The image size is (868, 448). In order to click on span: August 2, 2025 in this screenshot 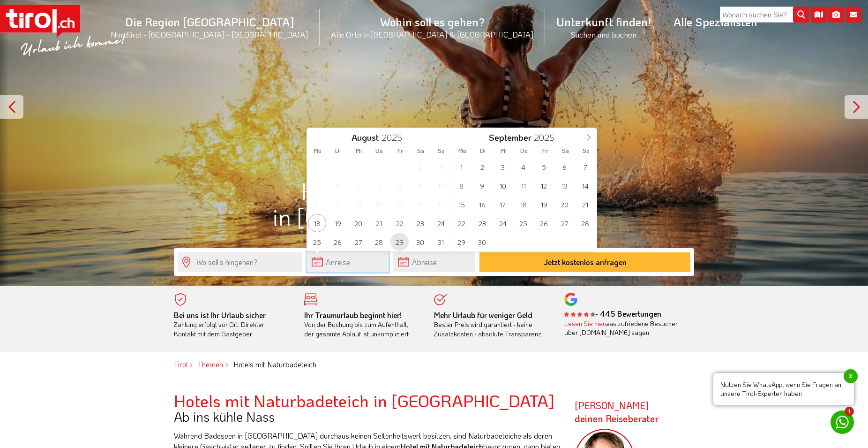, I will do `click(420, 167)`.